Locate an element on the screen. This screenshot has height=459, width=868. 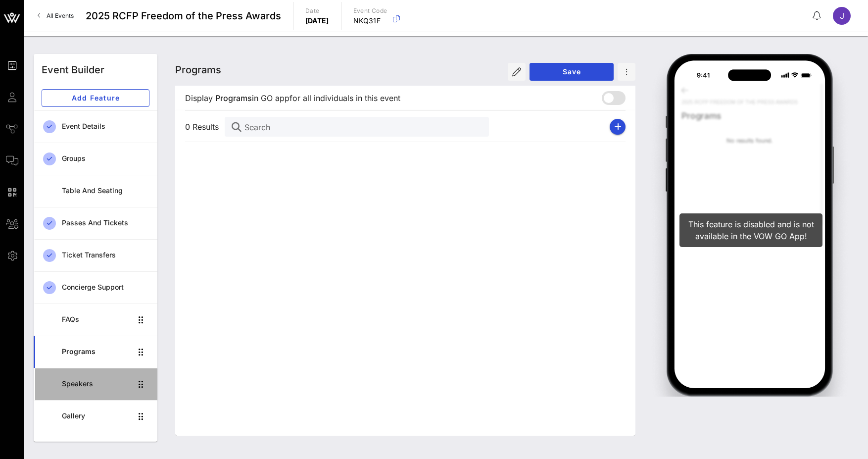
div: J is located at coordinates (842, 16).